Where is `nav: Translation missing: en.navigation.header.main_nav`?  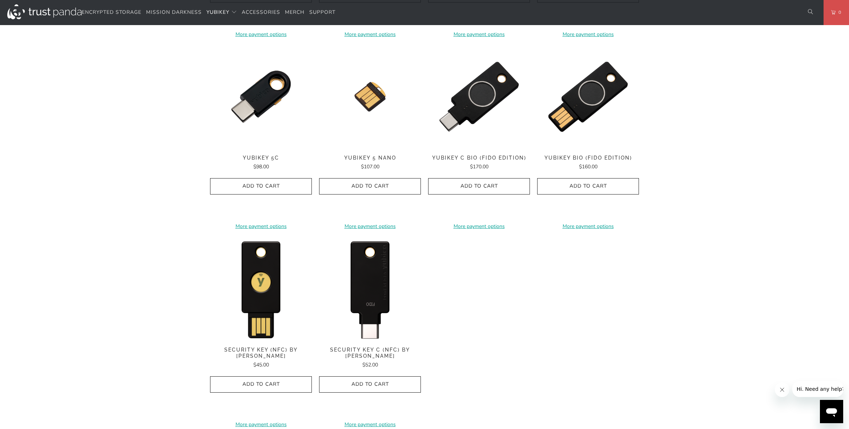
nav: Translation missing: en.navigation.header.main_nav is located at coordinates (209, 12).